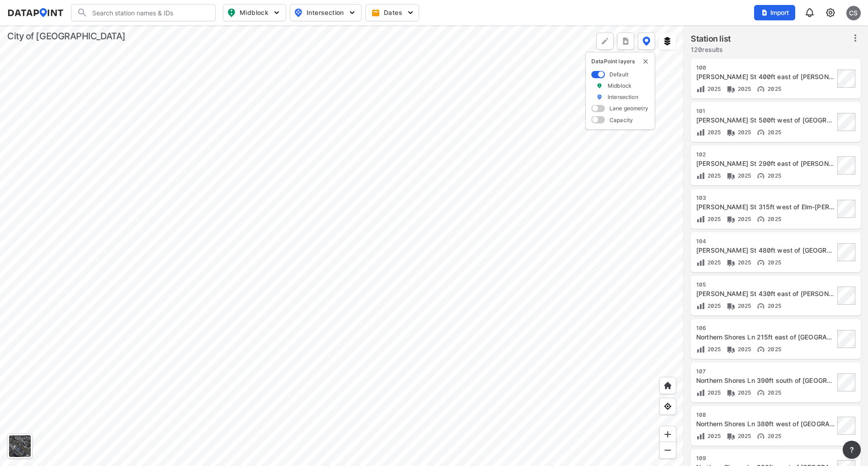 The height and width of the screenshot is (466, 868). I want to click on img: marker_Midblock.5ba75e30.svg, so click(599, 86).